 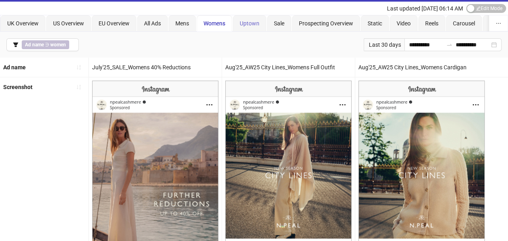 What do you see at coordinates (279, 23) in the screenshot?
I see `span: Sale` at bounding box center [279, 23].